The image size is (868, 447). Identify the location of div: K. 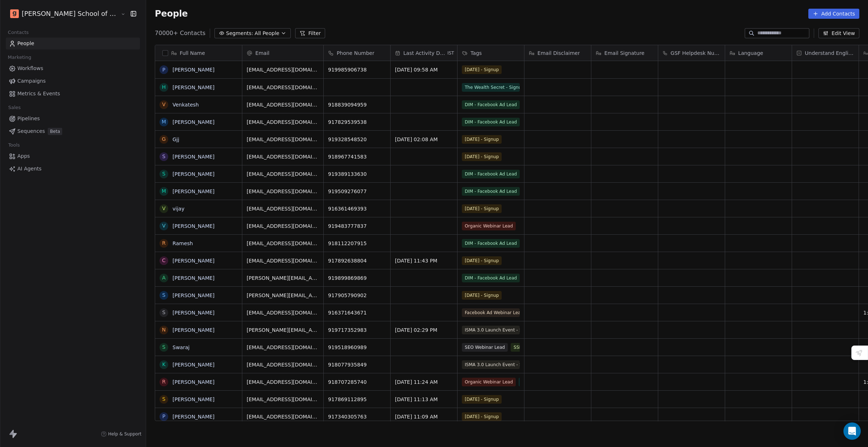
(164, 365).